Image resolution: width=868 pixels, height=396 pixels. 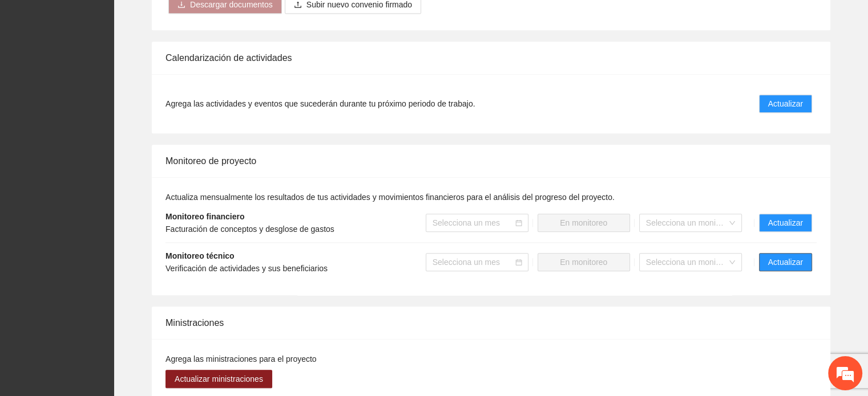 I want to click on span: Actualizar ministraciones, so click(x=218, y=379).